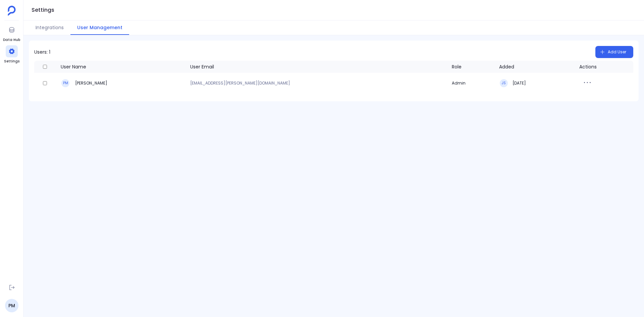 This screenshot has width=644, height=317. Describe the element at coordinates (12, 55) in the screenshot. I see `a: Settings` at that location.